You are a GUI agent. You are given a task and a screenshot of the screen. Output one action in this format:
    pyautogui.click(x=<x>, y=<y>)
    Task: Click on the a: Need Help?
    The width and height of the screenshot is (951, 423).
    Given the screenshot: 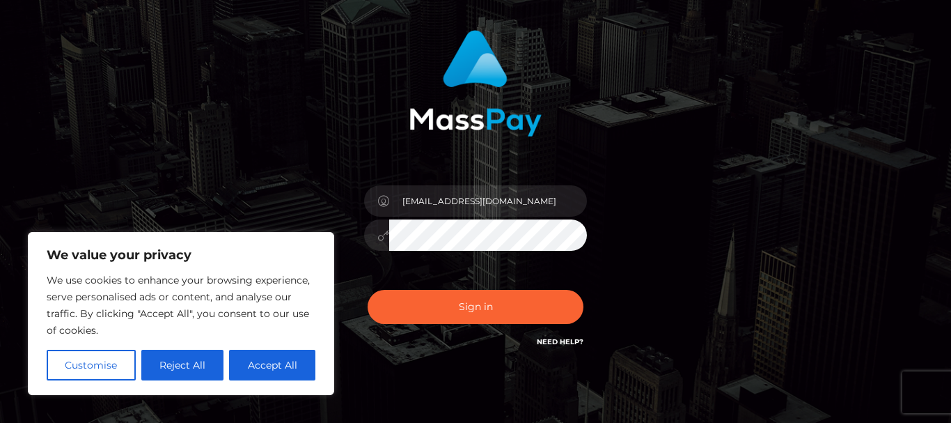 What is the action you would take?
    pyautogui.click(x=560, y=341)
    